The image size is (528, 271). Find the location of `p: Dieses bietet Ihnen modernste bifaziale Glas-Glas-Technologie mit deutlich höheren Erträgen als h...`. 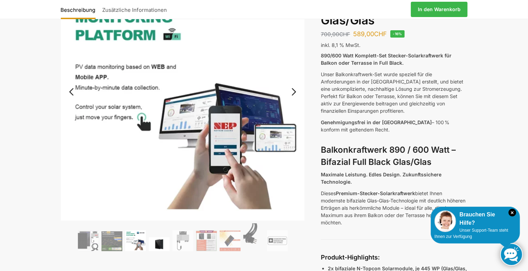

p: Dieses bietet Ihnen modernste bifaziale Glas-Glas-Technologie mit deutlich höheren Erträgen als h... is located at coordinates (394, 207).